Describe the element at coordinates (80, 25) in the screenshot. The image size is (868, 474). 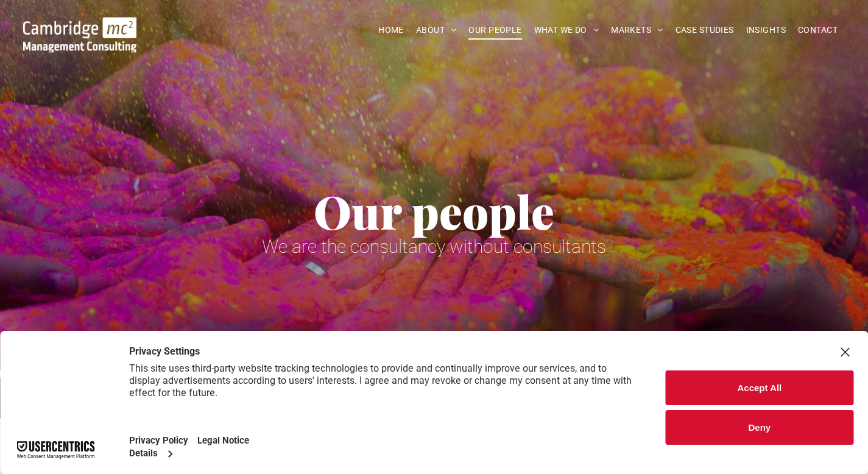
I see `a: Your Business Transformed | Cambridge Management Consulting` at that location.